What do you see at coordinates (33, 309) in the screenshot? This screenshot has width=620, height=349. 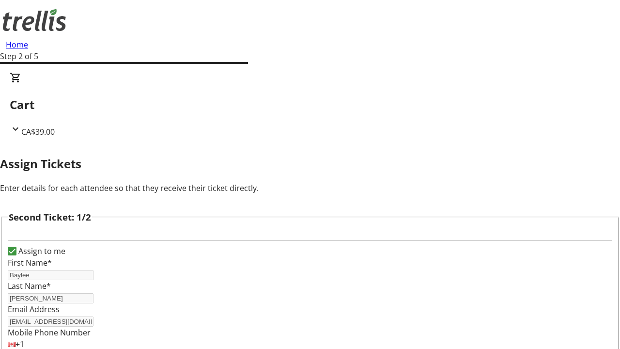 I see `label: Email Address` at bounding box center [33, 309].